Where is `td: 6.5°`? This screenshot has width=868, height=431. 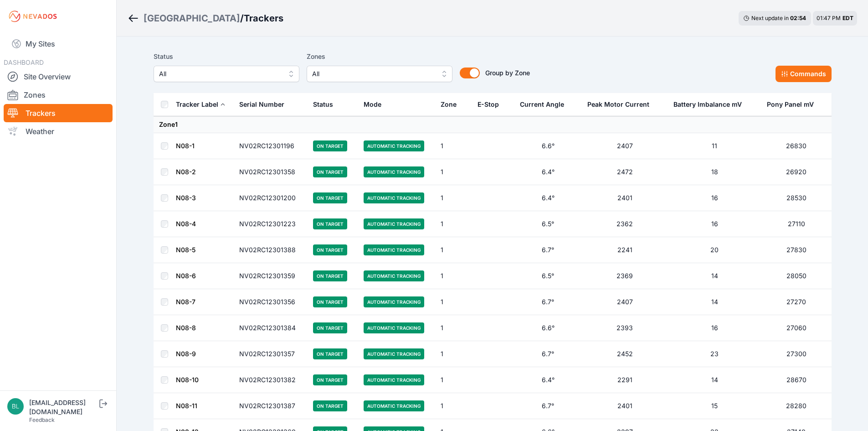
td: 6.5° is located at coordinates (548, 224).